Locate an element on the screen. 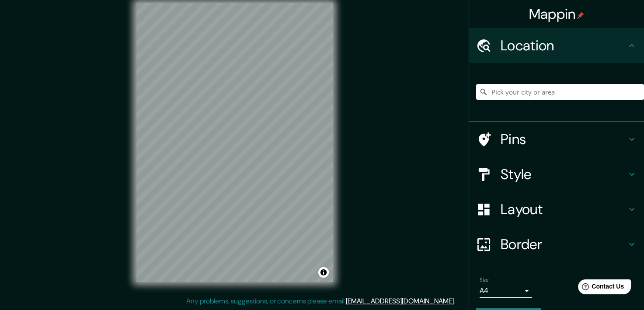 The height and width of the screenshot is (310, 644). input: Pick your city or area is located at coordinates (560, 92).